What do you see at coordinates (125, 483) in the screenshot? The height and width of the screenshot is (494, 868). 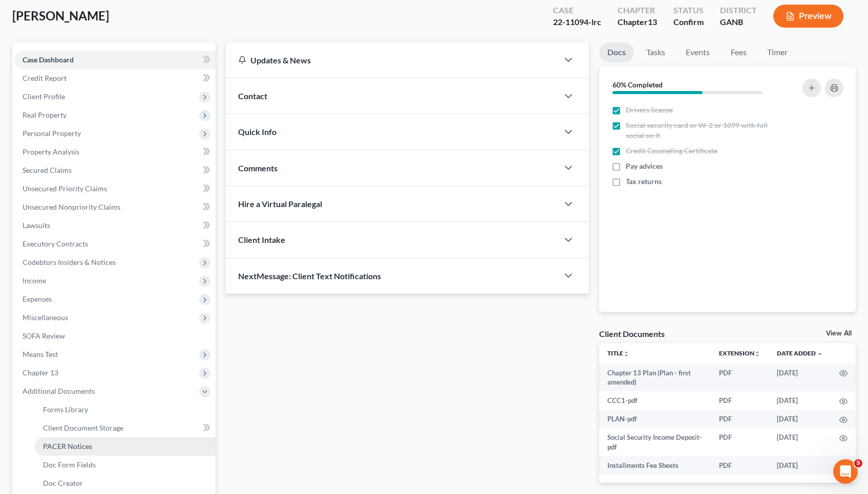 I see `a: Doc Creator` at bounding box center [125, 483].